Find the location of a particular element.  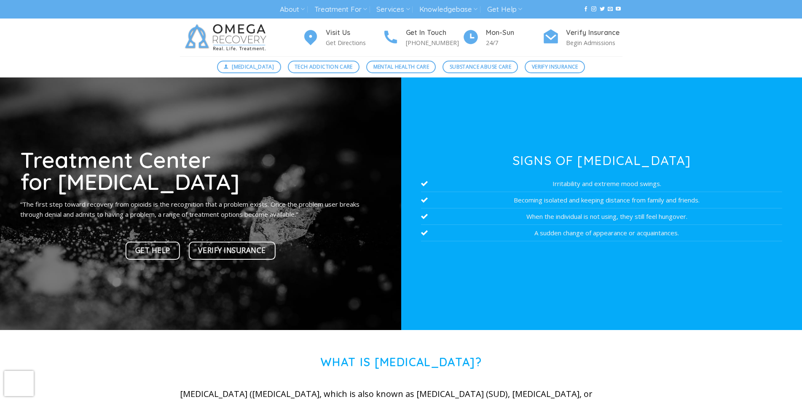

h4: Get In Touch is located at coordinates (434, 33).